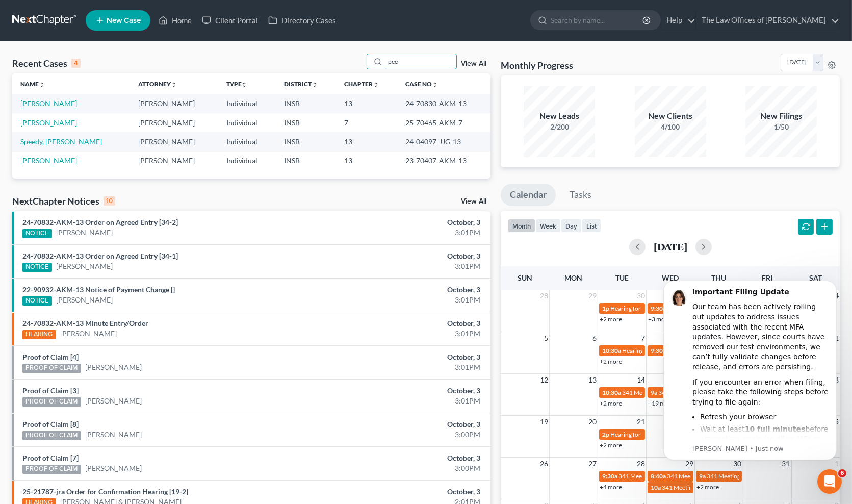 The image size is (852, 504). I want to click on a: Calendar, so click(528, 195).